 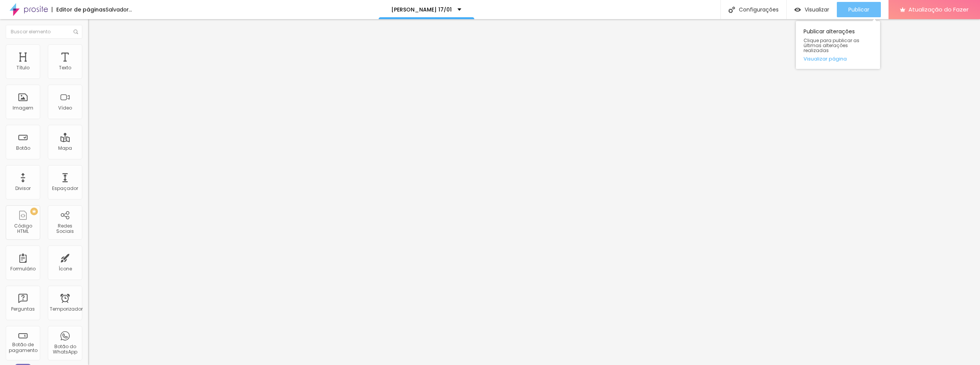 I want to click on input: Buscar elemento, so click(x=44, y=32).